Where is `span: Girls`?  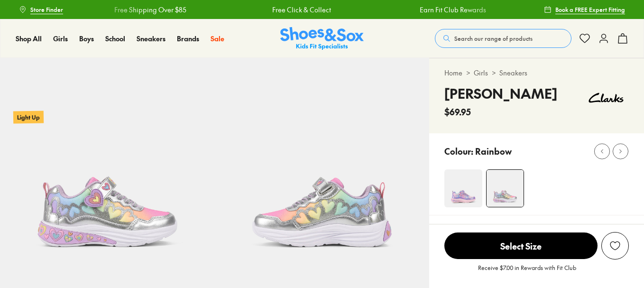
span: Girls is located at coordinates (60, 39).